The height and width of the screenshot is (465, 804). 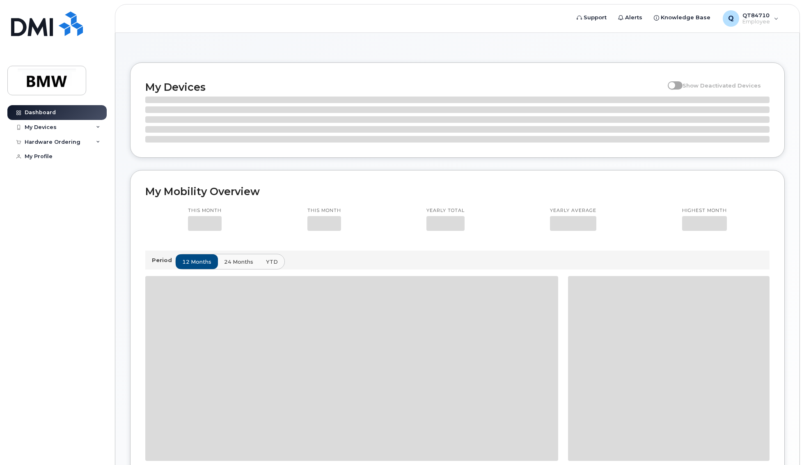 What do you see at coordinates (404, 87) in the screenshot?
I see `h2: My Devices` at bounding box center [404, 87].